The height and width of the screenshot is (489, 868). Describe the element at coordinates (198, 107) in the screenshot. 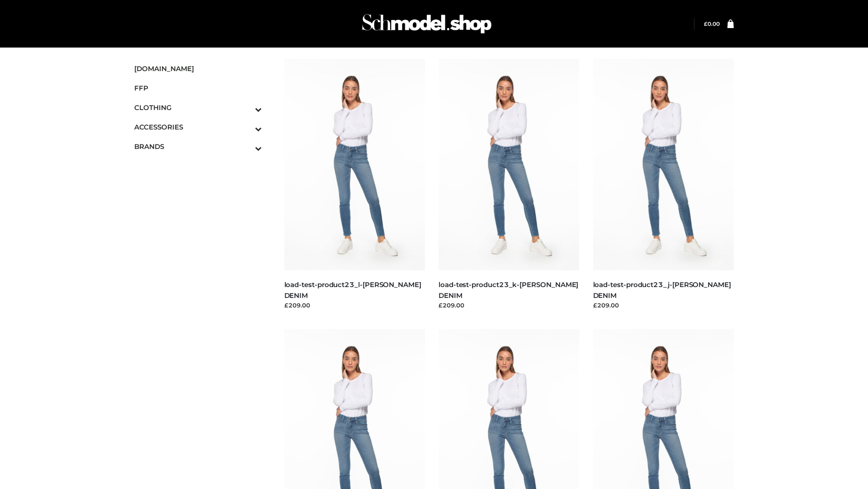

I see `a: CLOTHINGToggle Submenu` at that location.